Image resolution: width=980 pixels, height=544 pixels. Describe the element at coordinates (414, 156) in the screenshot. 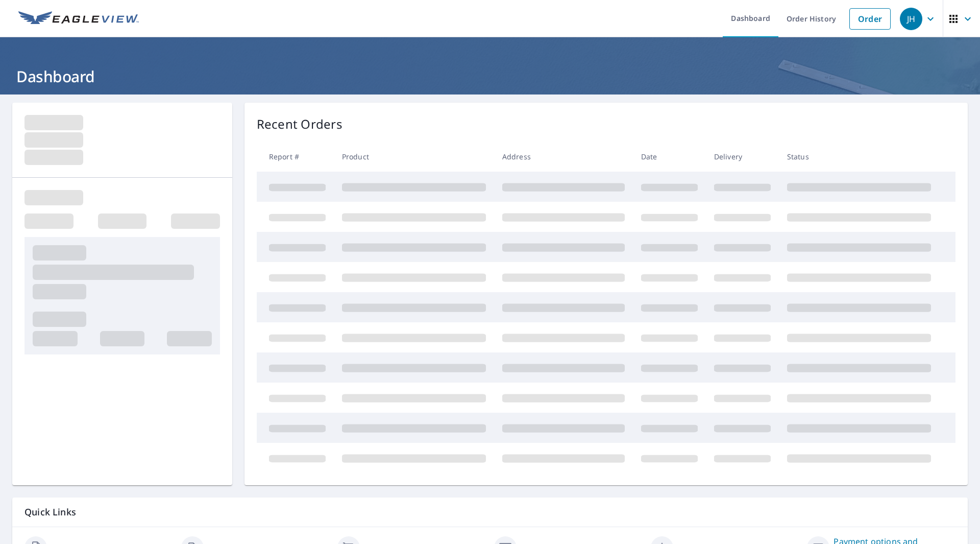

I see `th: Product` at that location.